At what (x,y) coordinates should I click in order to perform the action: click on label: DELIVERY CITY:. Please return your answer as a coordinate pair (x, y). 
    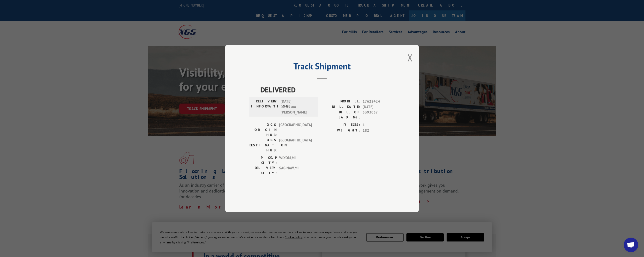
    Looking at the image, I should click on (263, 170).